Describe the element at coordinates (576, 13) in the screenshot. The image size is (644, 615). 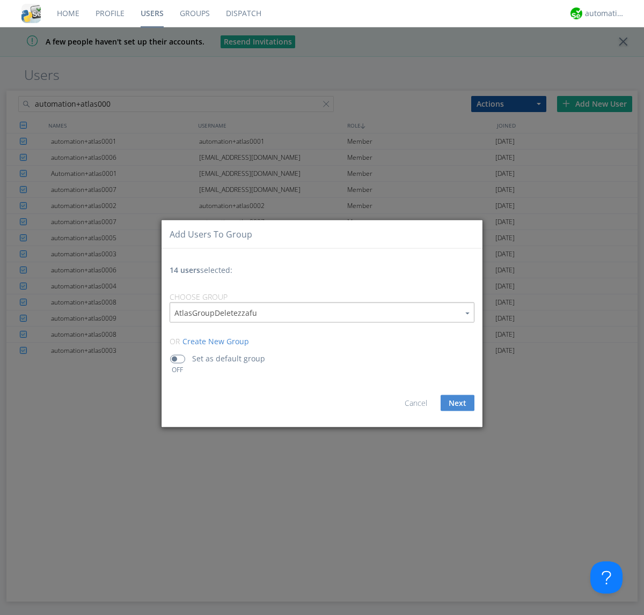
I see `img: d2d01cd9b4174d08988066c6d424eccd` at that location.